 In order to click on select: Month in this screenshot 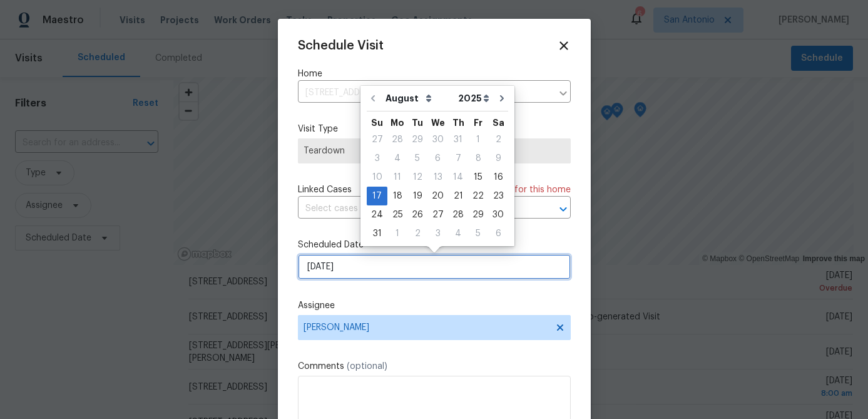, I will do `click(419, 98)`.